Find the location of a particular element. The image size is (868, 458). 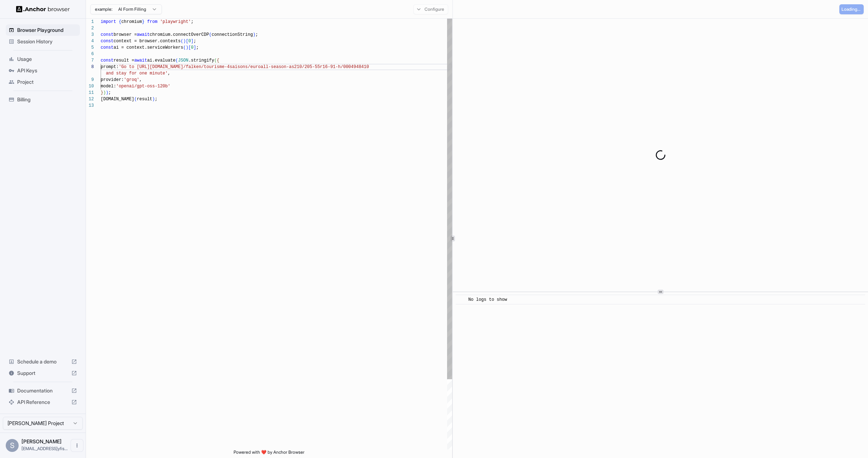

div: Session History is located at coordinates (43, 41).